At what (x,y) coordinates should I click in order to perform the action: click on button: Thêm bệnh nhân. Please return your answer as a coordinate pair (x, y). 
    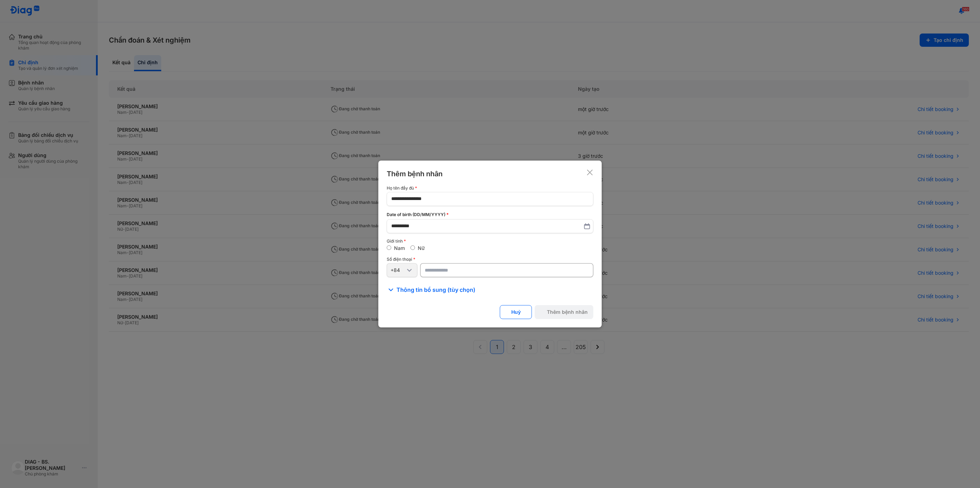
    Looking at the image, I should click on (564, 312).